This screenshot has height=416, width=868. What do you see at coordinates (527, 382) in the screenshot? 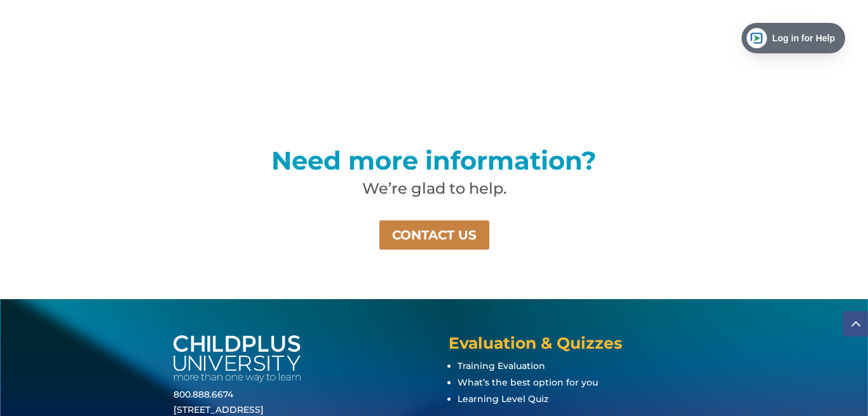
I see `a: What’s the best option for you` at bounding box center [527, 382].